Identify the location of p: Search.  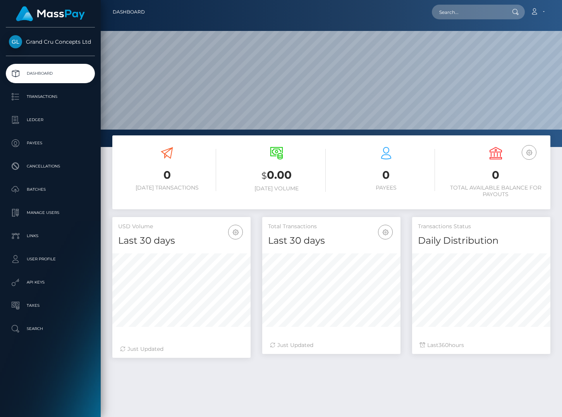
(50, 329).